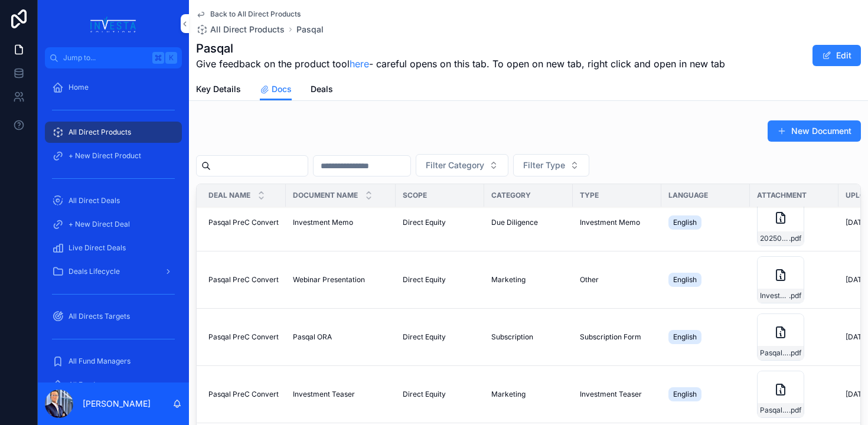 The height and width of the screenshot is (425, 868). What do you see at coordinates (774, 353) in the screenshot?
I see `span: Pasqal-Equity-Subscription-Agreement-(ORA)` at bounding box center [774, 353].